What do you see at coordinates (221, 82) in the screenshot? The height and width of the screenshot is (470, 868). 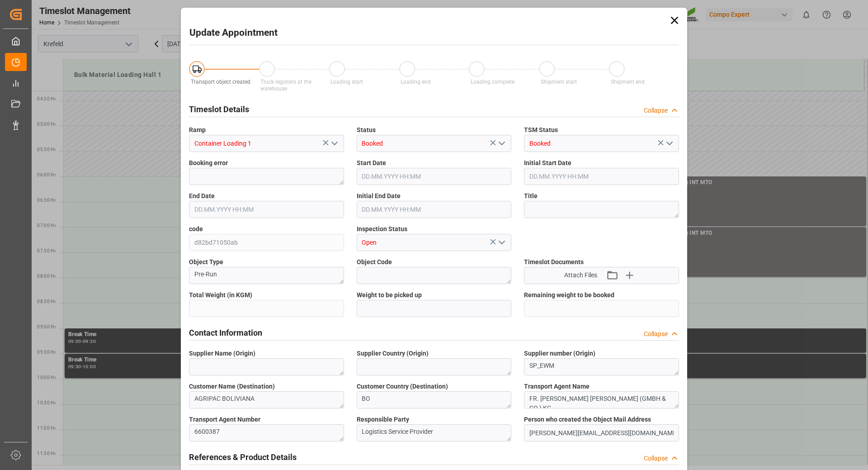 I see `span: Transport object created` at bounding box center [221, 82].